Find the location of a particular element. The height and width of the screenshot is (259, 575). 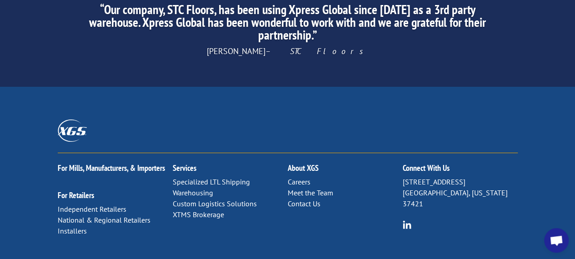

a: Open chat is located at coordinates (556, 240).